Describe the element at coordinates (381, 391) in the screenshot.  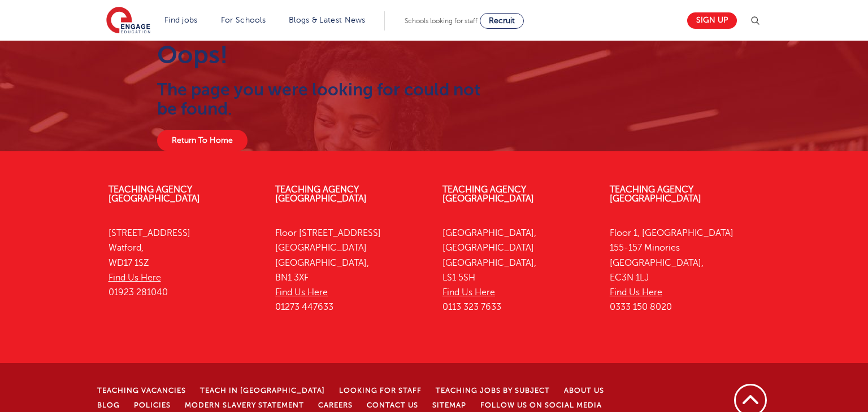
I see `a: Looking for staff` at that location.